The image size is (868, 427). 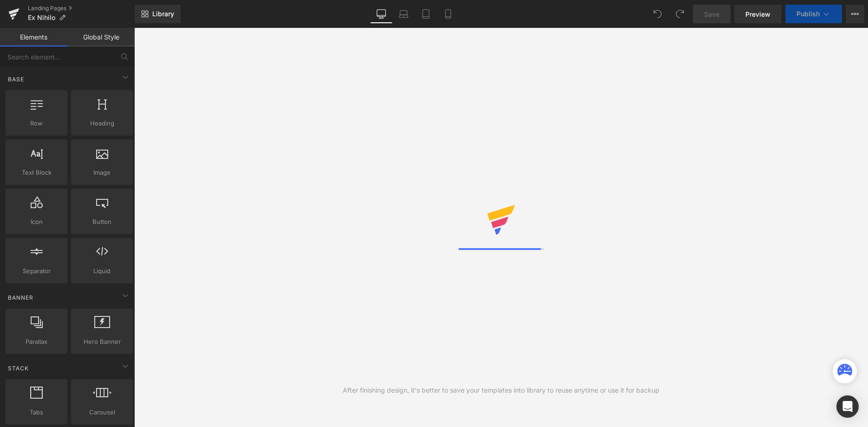 I want to click on span: Heading, so click(x=102, y=123).